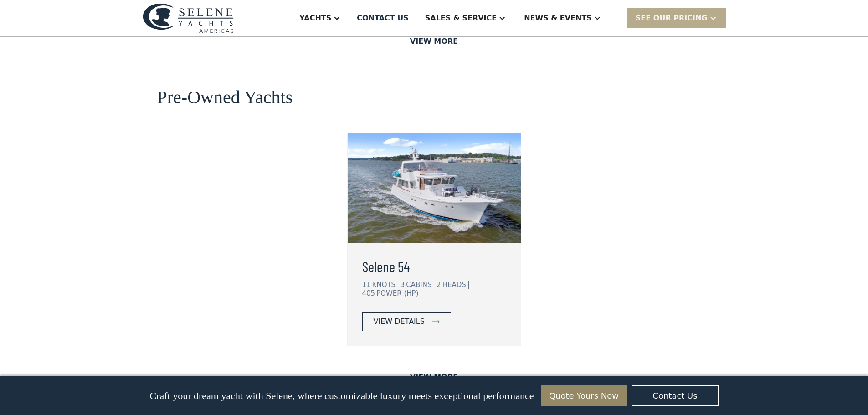 The height and width of the screenshot is (415, 868). Describe the element at coordinates (455, 284) in the screenshot. I see `div: HEADS` at that location.